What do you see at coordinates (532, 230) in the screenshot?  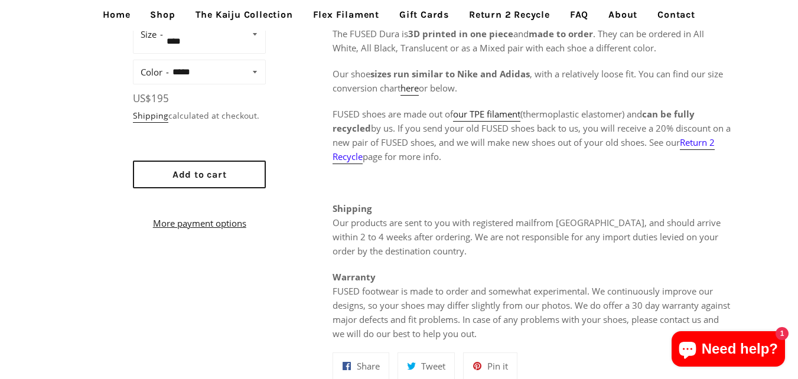 I see `p: Our products are sent to you with registered mail , and should arrive within 2 to 4 weeks after o...` at bounding box center [532, 230].